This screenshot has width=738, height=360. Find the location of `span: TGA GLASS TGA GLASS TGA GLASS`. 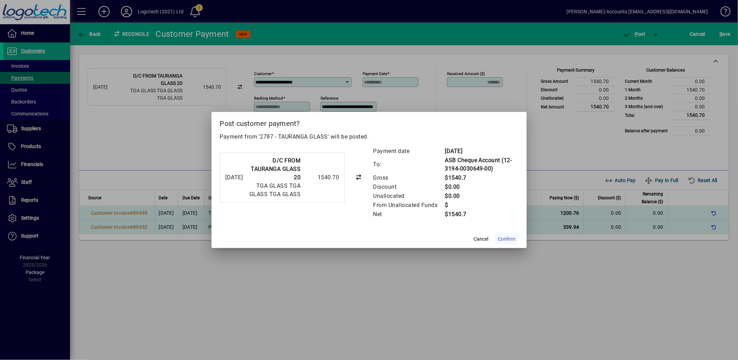

span: TGA GLASS TGA GLASS TGA GLASS is located at coordinates (275, 190).